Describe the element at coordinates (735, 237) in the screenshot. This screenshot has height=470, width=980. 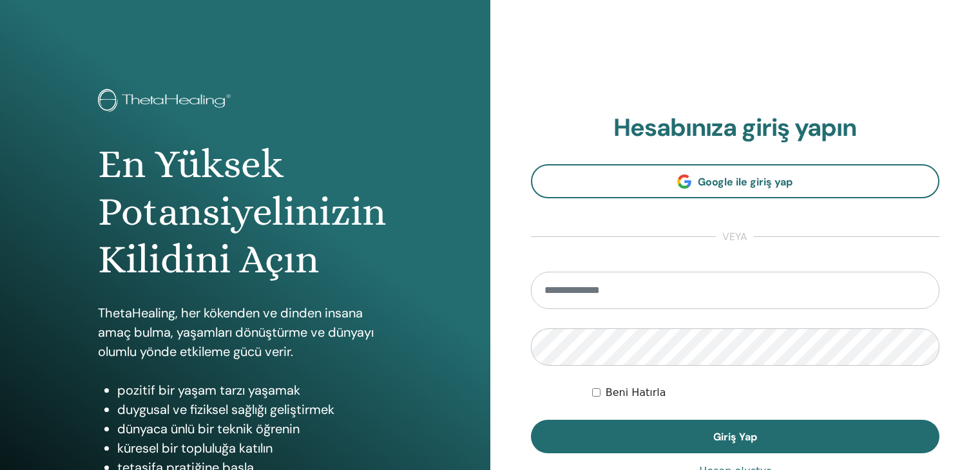
I see `span: veya` at that location.